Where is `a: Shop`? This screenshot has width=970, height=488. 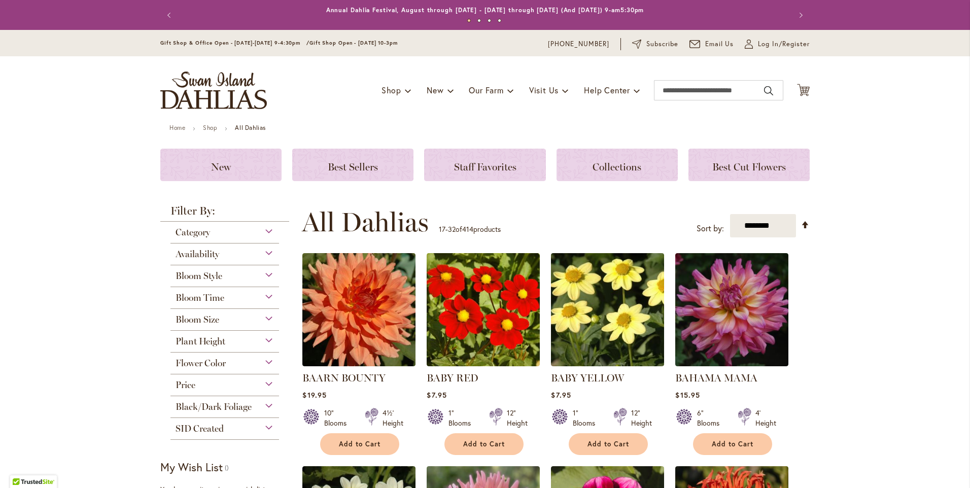
a: Shop is located at coordinates (210, 127).